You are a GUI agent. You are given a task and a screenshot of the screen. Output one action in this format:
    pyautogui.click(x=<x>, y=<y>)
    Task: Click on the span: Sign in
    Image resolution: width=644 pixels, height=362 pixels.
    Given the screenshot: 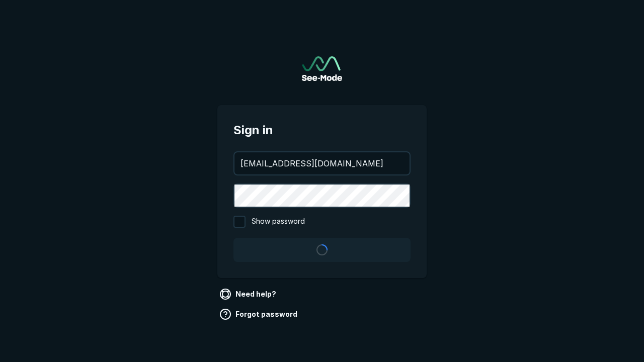 What is the action you would take?
    pyautogui.click(x=322, y=130)
    